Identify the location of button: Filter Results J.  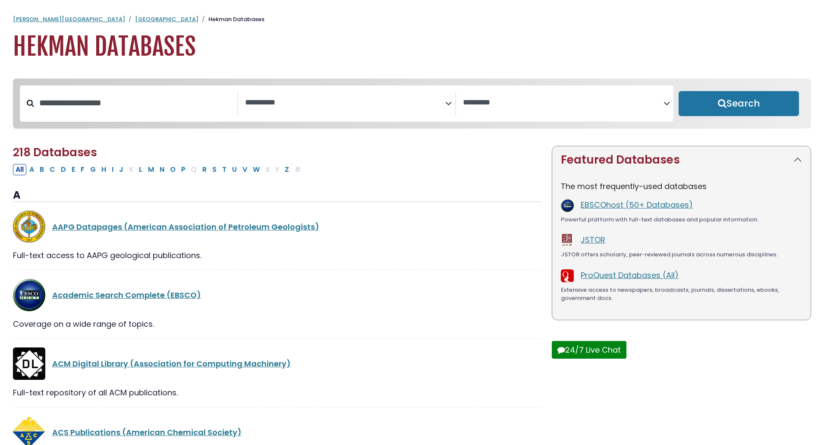
(121, 169).